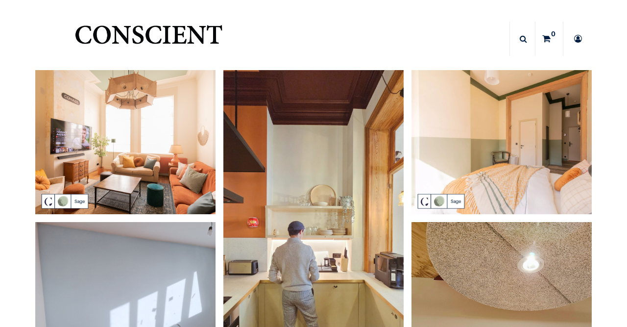  I want to click on img: Conscient, so click(148, 39).